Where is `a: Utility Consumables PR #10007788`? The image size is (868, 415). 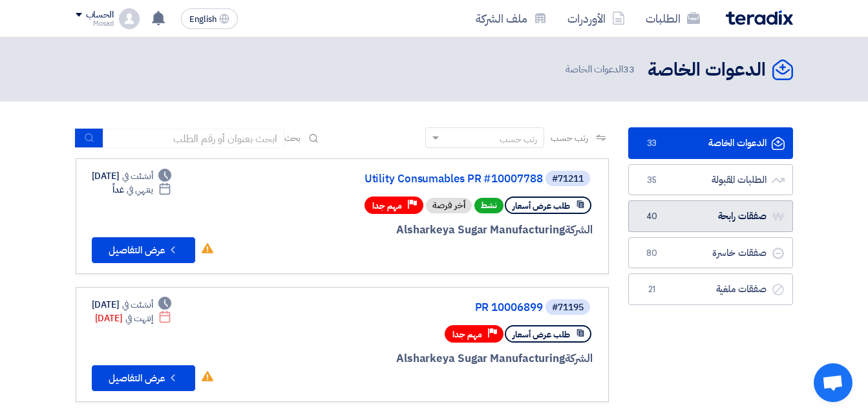 a: Utility Consumables PR #10007788 is located at coordinates (414, 179).